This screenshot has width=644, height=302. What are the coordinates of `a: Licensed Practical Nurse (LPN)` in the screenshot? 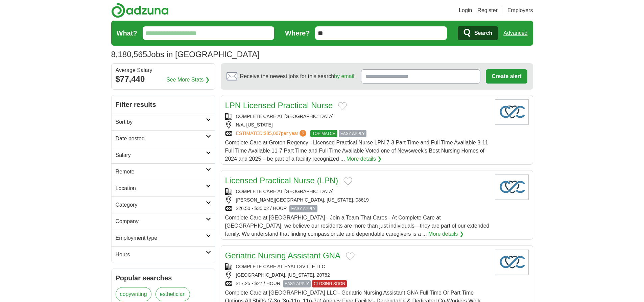 It's located at (282, 181).